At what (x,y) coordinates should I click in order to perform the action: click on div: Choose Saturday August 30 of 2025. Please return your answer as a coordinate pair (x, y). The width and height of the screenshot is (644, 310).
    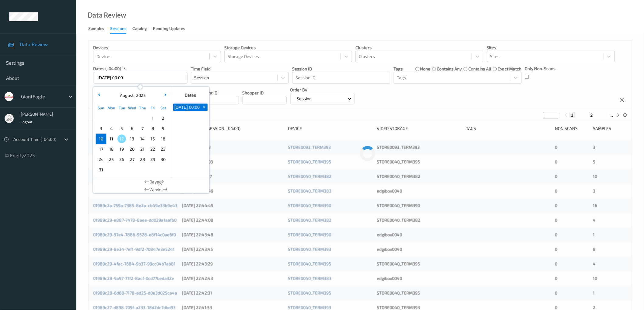
    Looking at the image, I should click on (163, 159).